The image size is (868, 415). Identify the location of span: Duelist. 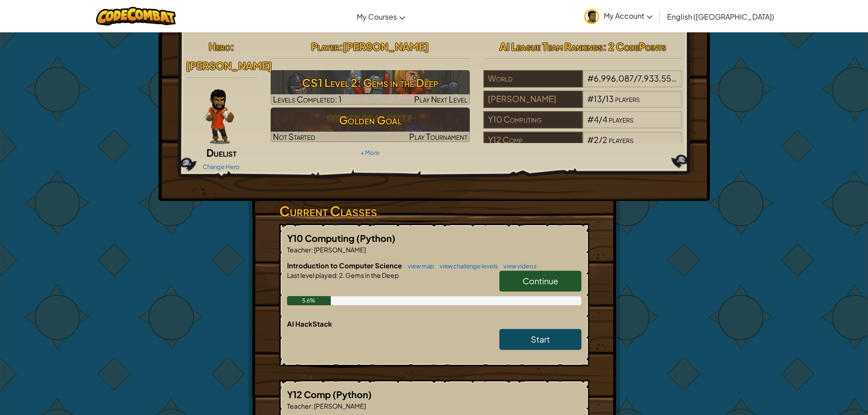
(222, 153).